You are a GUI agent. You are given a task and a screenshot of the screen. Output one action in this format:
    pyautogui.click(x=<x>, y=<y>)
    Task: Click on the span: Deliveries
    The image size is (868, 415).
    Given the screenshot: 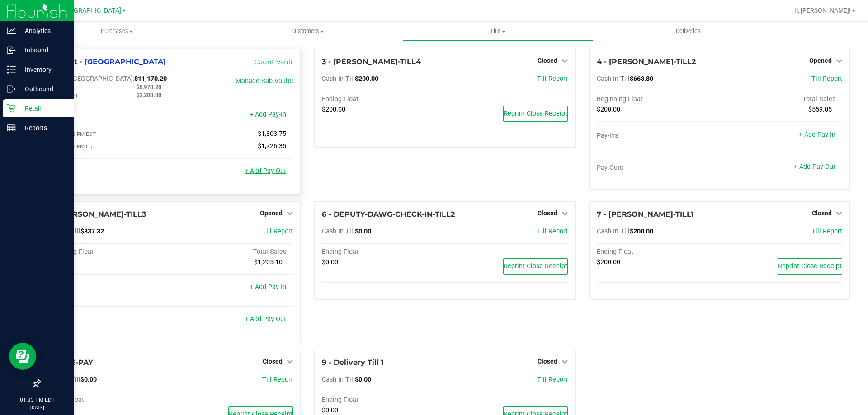 What is the action you would take?
    pyautogui.click(x=688, y=31)
    